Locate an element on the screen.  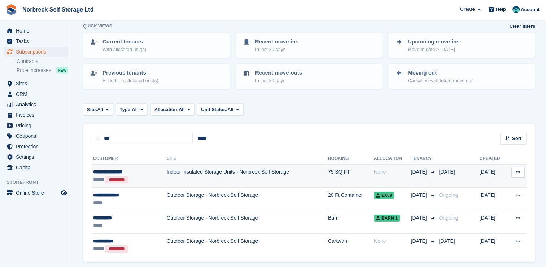
th: Created is located at coordinates (493, 159).